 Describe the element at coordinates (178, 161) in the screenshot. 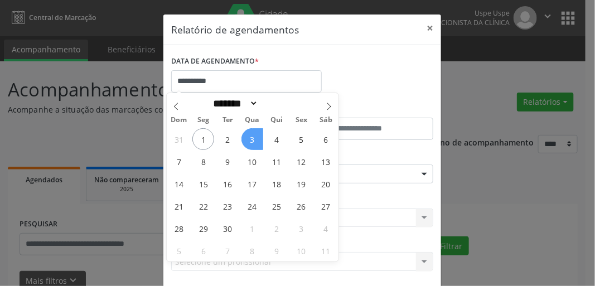

I see `span: Setembro 7, 2025` at that location.